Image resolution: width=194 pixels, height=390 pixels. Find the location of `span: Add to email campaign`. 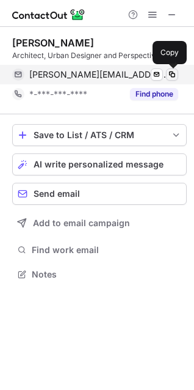

span: Add to email campaign is located at coordinates (81, 223).